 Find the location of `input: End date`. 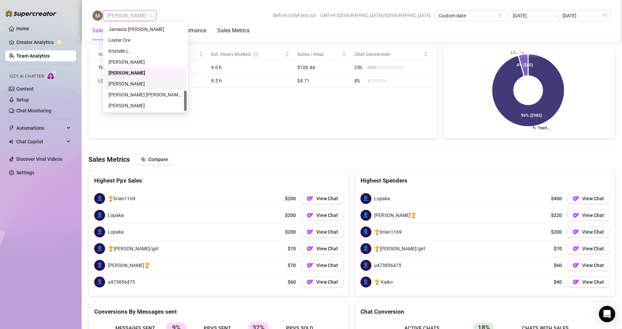

input: End date is located at coordinates (582, 16).